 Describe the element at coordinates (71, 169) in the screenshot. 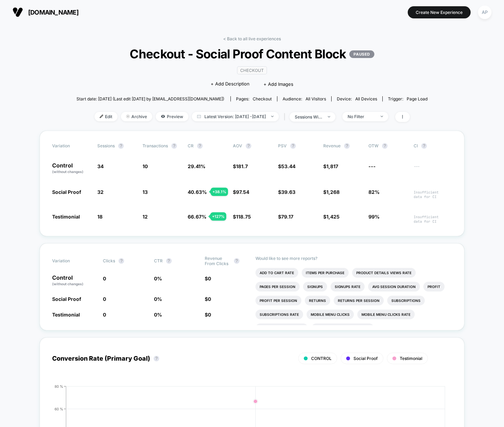

I see `p: Control` at that location.